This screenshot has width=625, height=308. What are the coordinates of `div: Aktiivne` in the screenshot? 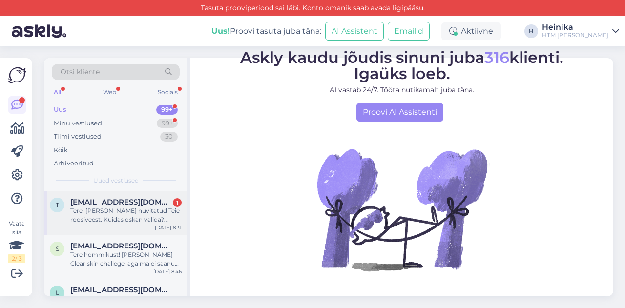 It's located at (471, 31).